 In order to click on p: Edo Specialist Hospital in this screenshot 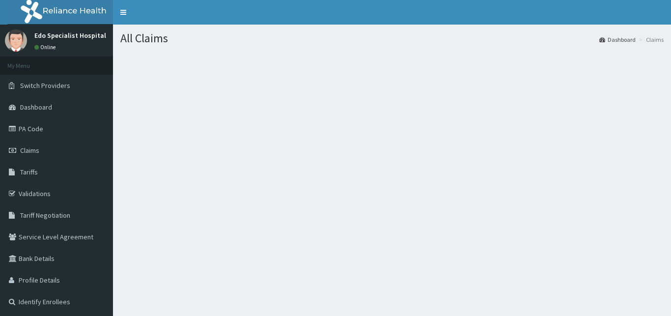, I will do `click(70, 35)`.